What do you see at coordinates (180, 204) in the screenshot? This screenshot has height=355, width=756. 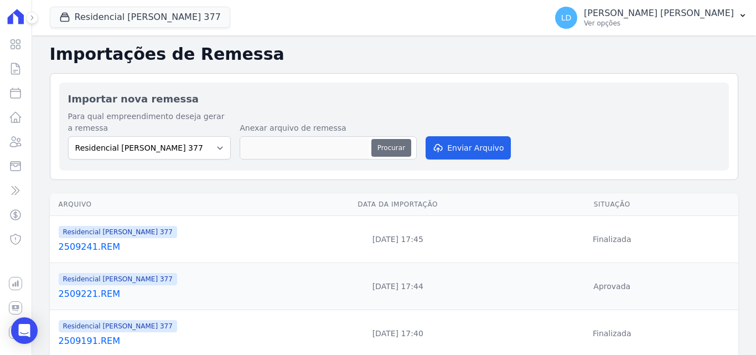 I see `th: Arquivo` at bounding box center [180, 204].